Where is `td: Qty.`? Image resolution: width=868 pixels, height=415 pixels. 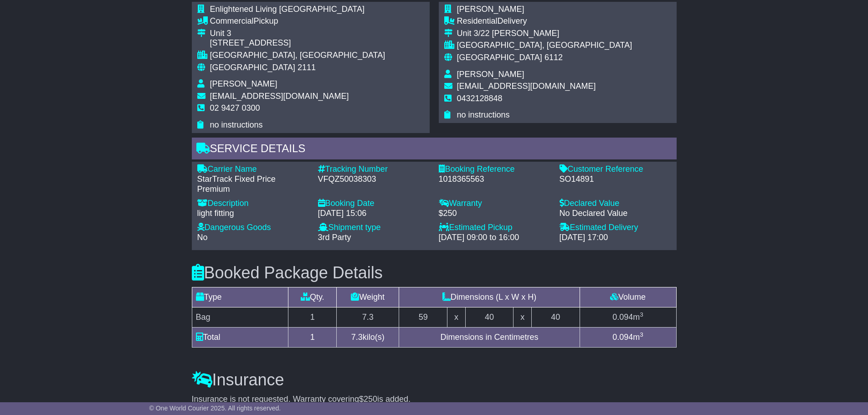
td: Qty. is located at coordinates (313, 297).